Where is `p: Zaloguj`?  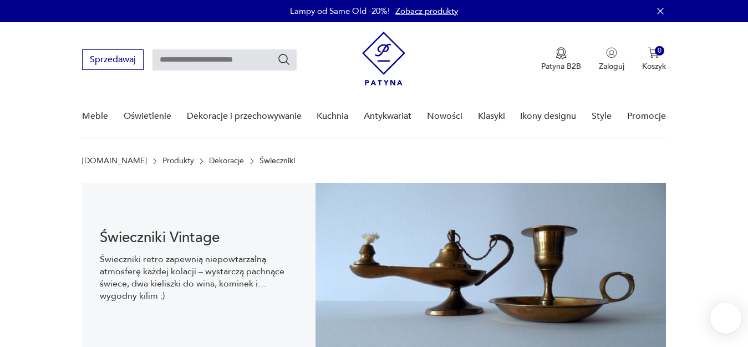 p: Zaloguj is located at coordinates (612, 66).